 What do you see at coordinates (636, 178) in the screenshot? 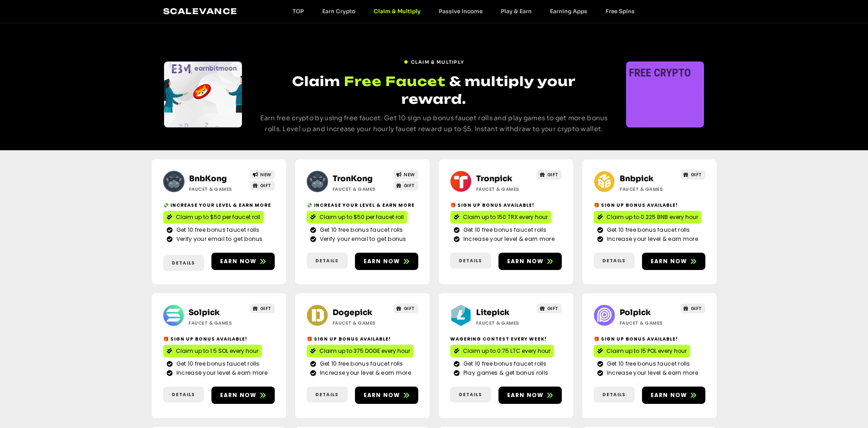
I see `a: Bnbpick` at bounding box center [636, 178].